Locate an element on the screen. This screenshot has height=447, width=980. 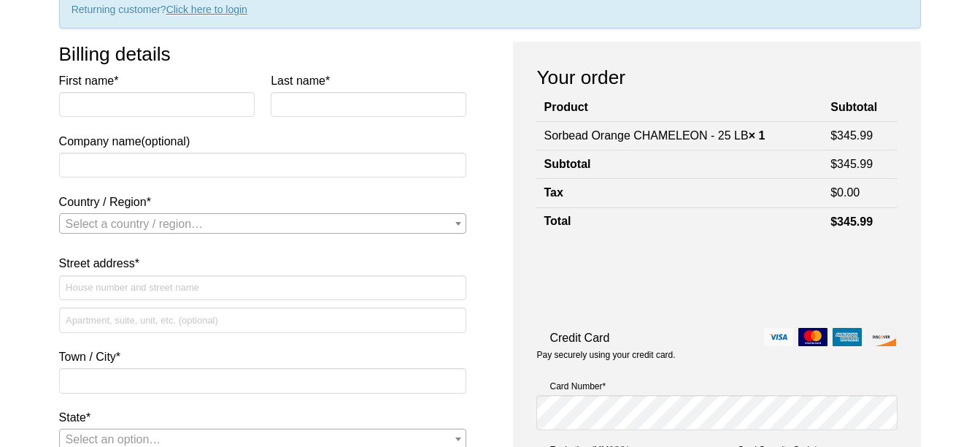
label: Town / City is located at coordinates (263, 357).